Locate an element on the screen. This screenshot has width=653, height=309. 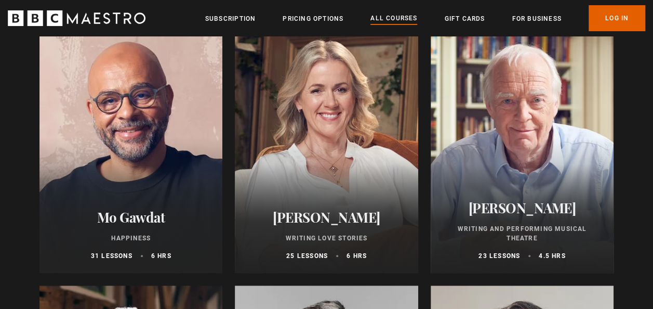
p: Writing and Performing Musical Theatre is located at coordinates (522, 233).